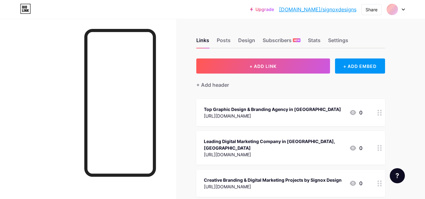 Image resolution: width=425 pixels, height=199 pixels. Describe the element at coordinates (372, 9) in the screenshot. I see `div: Share` at that location.